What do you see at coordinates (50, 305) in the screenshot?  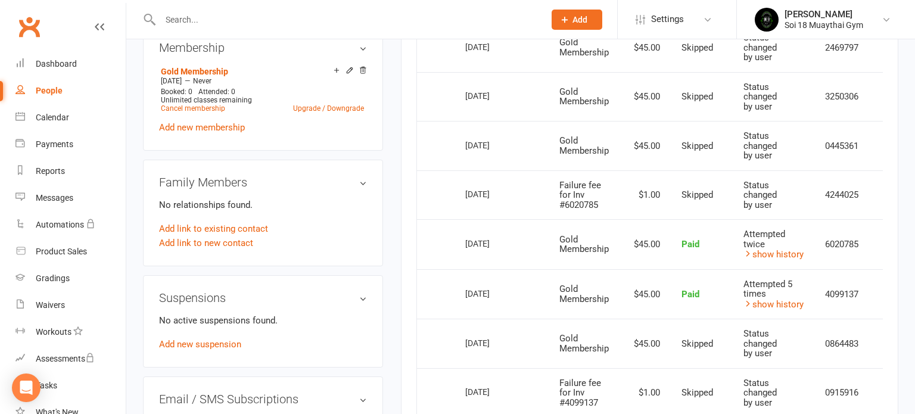 I see `div: Waivers` at bounding box center [50, 305].